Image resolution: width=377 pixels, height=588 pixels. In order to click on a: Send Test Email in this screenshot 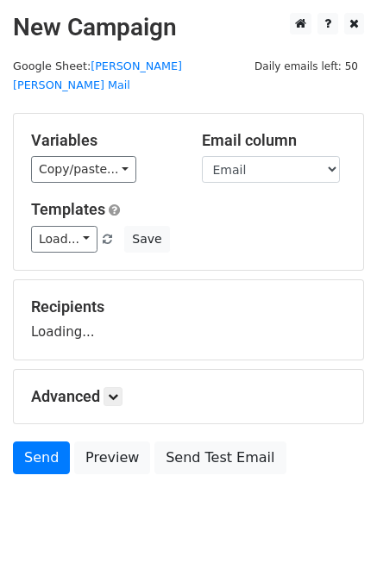, I will do `click(219, 458)`.